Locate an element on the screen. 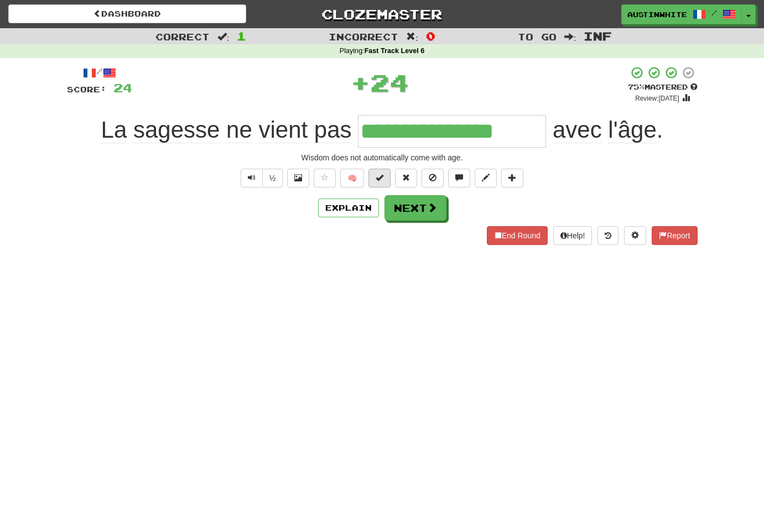  button: Discuss sentence (alt+u) is located at coordinates (459, 178).